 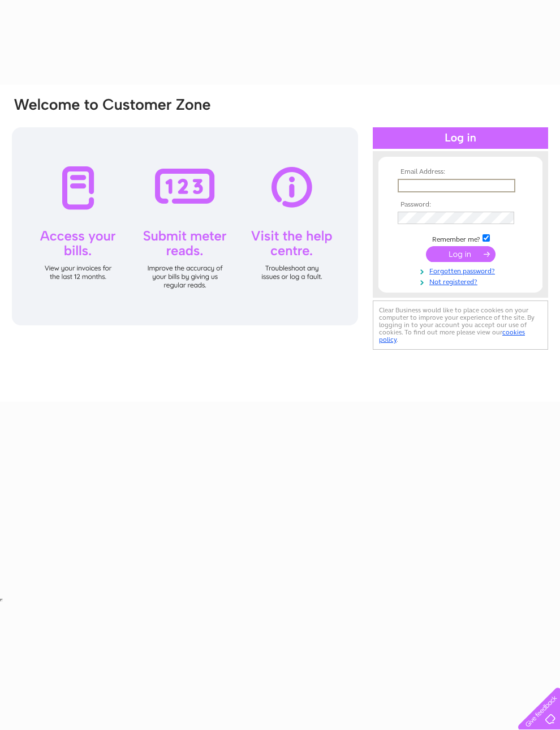 What do you see at coordinates (462, 270) in the screenshot?
I see `a: Forgotten password?` at bounding box center [462, 270].